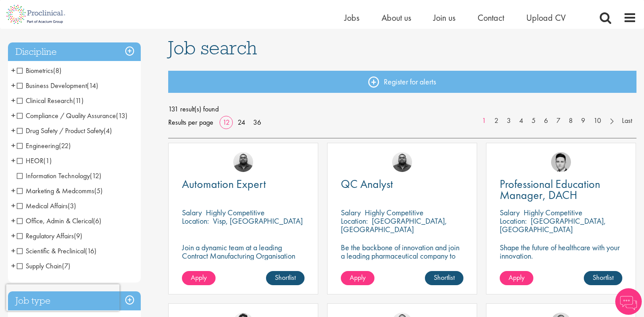 This screenshot has width=644, height=317. Describe the element at coordinates (491, 18) in the screenshot. I see `span: Contact` at that location.